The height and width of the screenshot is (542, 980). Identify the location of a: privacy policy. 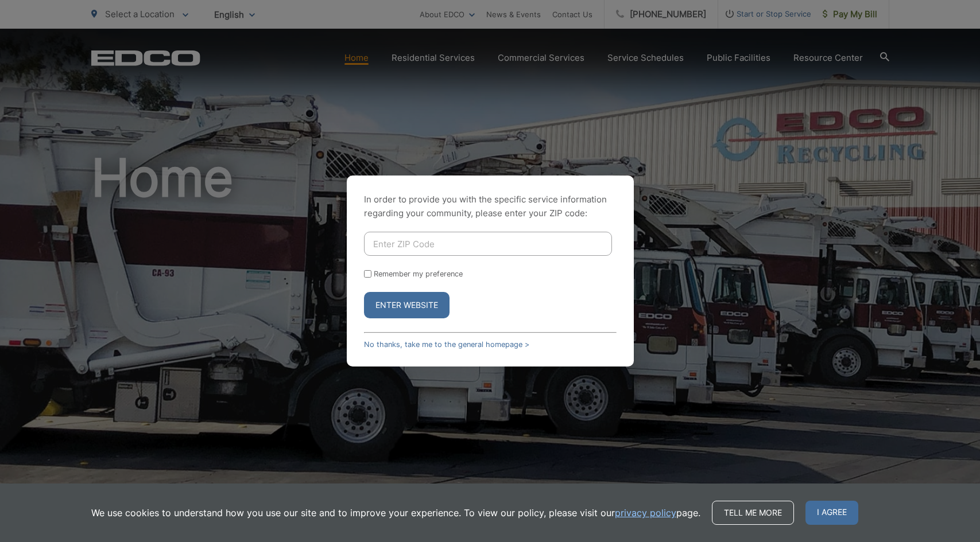
(645, 513).